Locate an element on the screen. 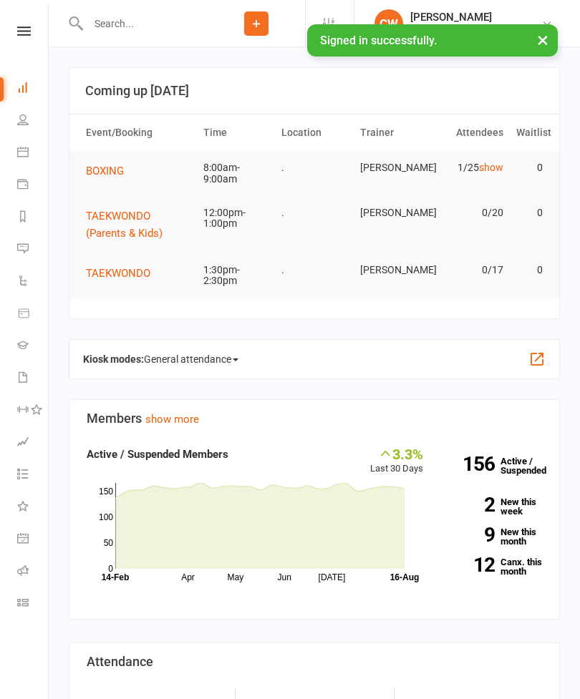  strong: Kiosk modes: is located at coordinates (113, 359).